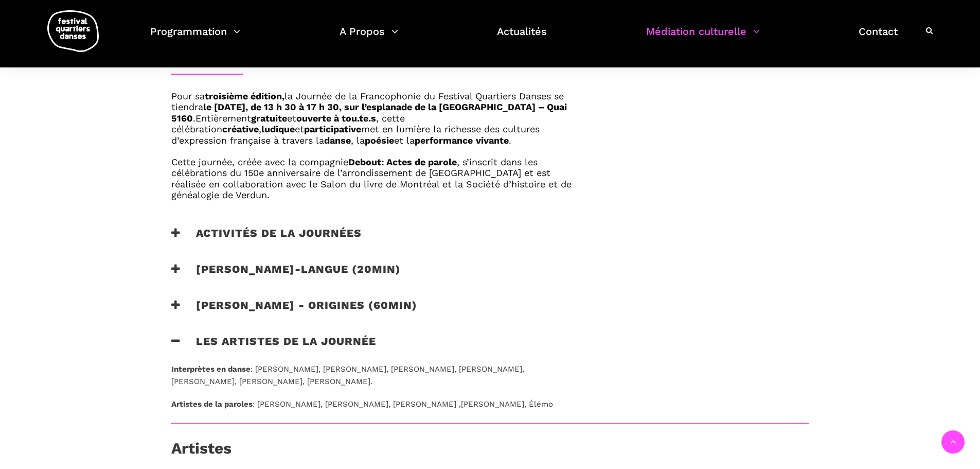 This screenshot has height=469, width=980. Describe the element at coordinates (703, 37) in the screenshot. I see `a: Médiation culturelle` at that location.